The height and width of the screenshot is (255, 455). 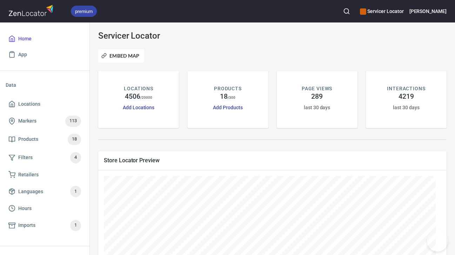 I want to click on p: PAGE VIEWS, so click(x=317, y=88).